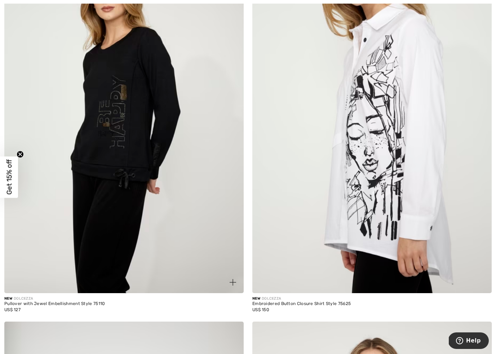  Describe the element at coordinates (301, 304) in the screenshot. I see `div: Embroidered Button Closure Shirt Style 75625` at that location.